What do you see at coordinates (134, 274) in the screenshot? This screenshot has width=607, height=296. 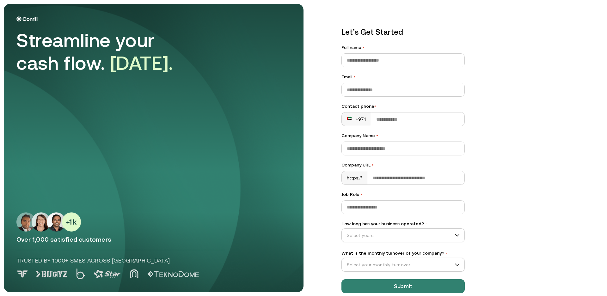 I see `img: Logo 4` at bounding box center [134, 274].